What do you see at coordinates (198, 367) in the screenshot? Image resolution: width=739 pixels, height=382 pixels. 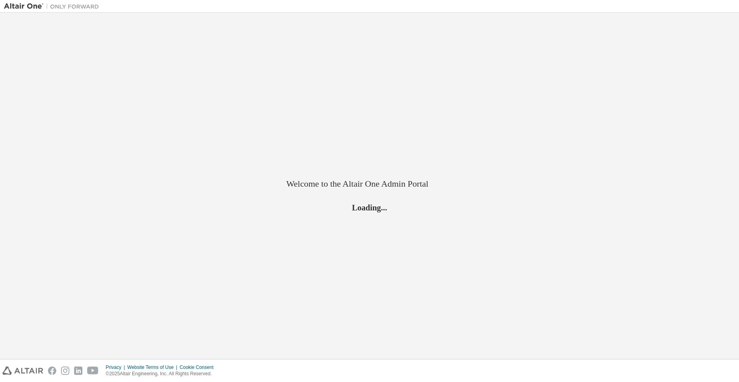 I see `div: Cookie Consent` at bounding box center [198, 367].